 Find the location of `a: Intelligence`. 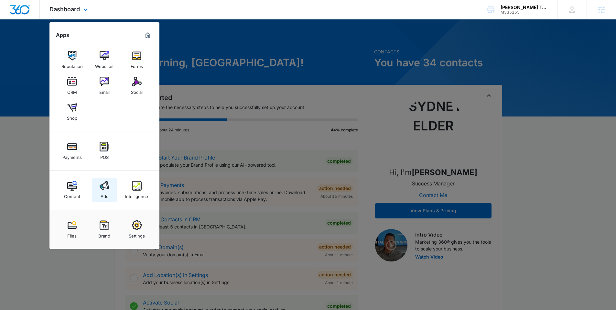

a: Intelligence is located at coordinates (137, 190).